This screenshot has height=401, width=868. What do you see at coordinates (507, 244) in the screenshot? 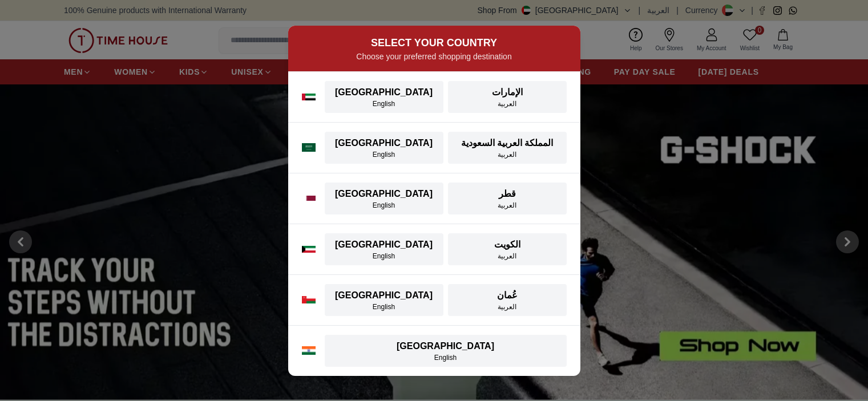
I see `div: الكويت` at bounding box center [507, 244].